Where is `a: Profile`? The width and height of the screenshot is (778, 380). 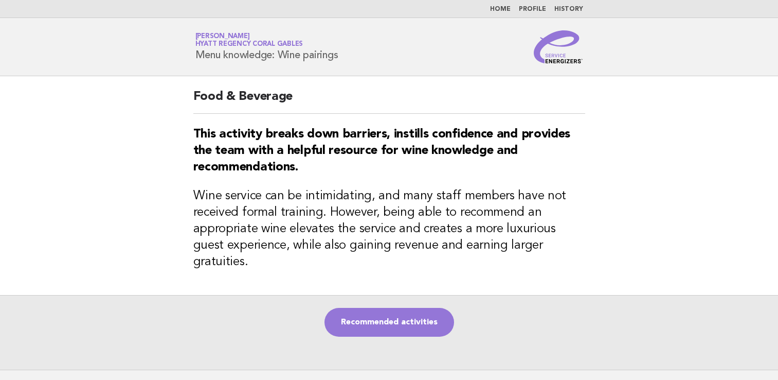
a: Profile is located at coordinates (532, 9).